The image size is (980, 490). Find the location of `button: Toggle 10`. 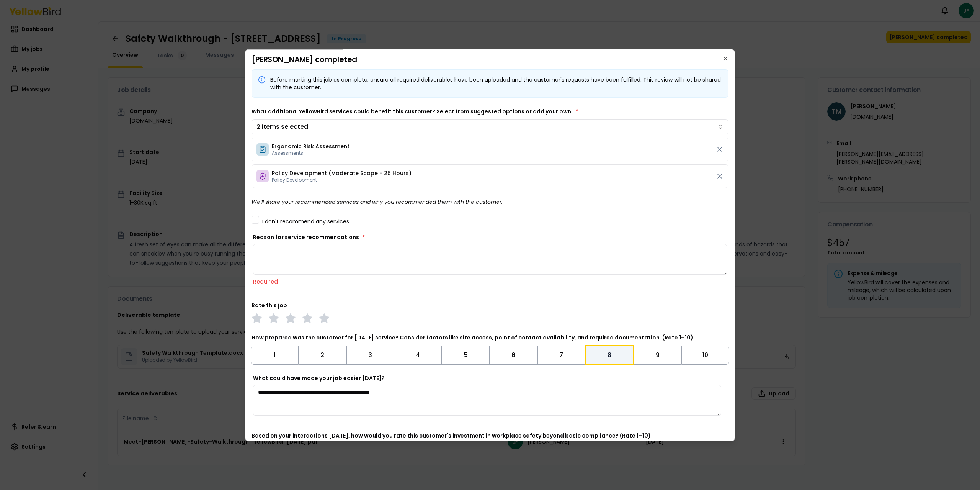

button: Toggle 10 is located at coordinates (705, 355).